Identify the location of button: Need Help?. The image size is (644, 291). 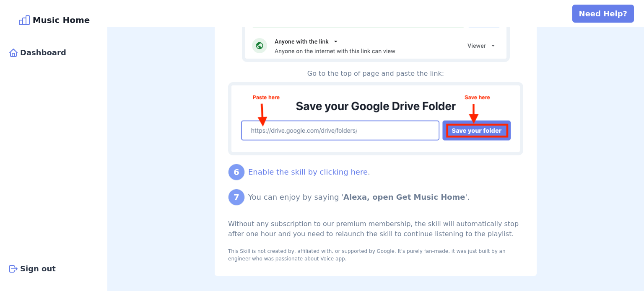
(603, 13).